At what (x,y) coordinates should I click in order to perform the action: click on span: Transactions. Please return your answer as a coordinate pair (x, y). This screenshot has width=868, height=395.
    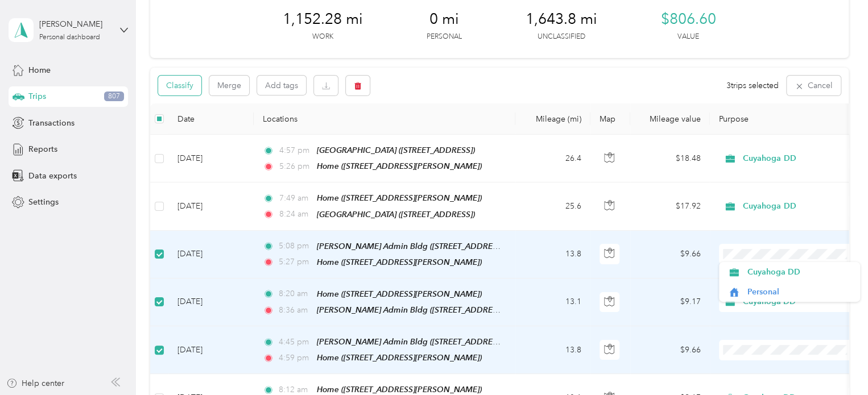
    Looking at the image, I should click on (51, 123).